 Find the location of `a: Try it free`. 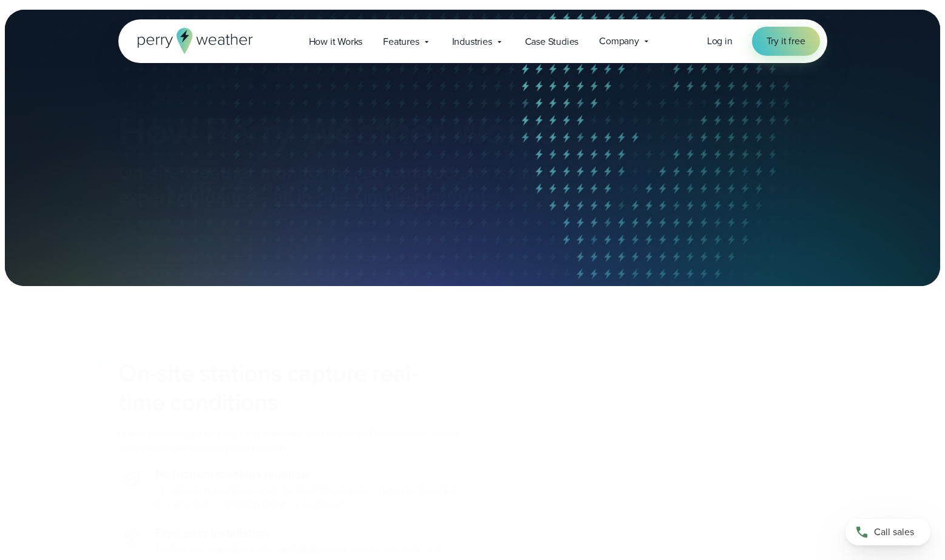

a: Try it free is located at coordinates (786, 41).